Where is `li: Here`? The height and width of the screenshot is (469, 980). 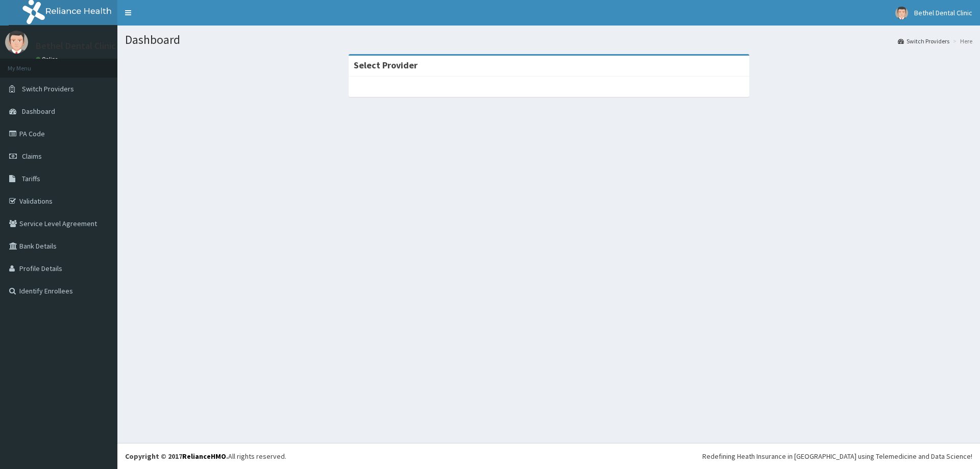
li: Here is located at coordinates (961, 41).